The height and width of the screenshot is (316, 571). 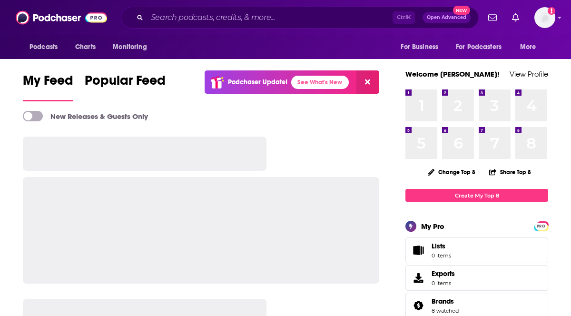 What do you see at coordinates (433, 226) in the screenshot?
I see `div: My Pro` at bounding box center [433, 226].